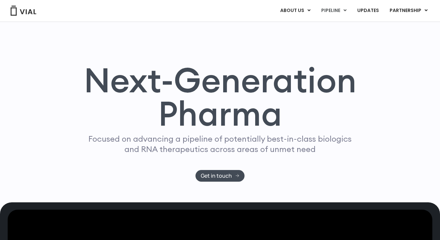 This screenshot has width=440, height=240. I want to click on a: Get in touch, so click(220, 176).